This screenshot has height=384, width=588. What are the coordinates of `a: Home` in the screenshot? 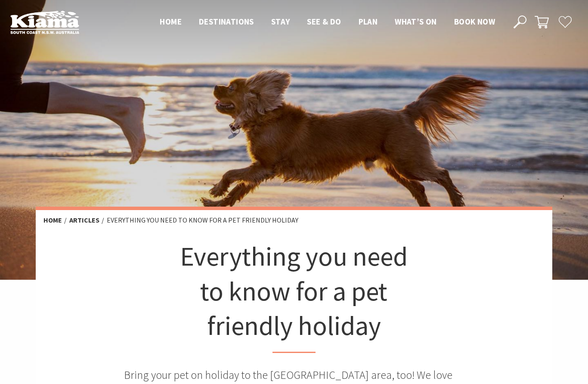 It's located at (52, 220).